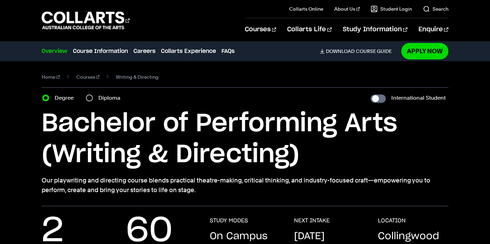  Describe the element at coordinates (312, 221) in the screenshot. I see `h3: NEXT INTAKE` at that location.